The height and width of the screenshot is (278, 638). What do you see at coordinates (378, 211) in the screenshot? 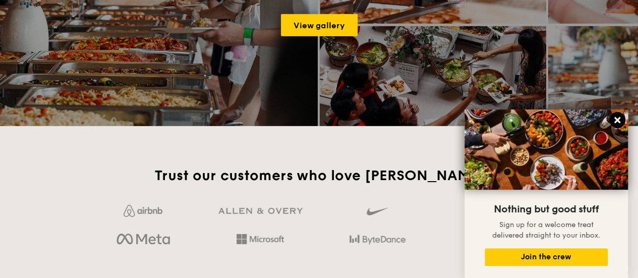
I see `img: gdlseuq06himwAAAABJRU5ErkJggg==` at bounding box center [378, 211].